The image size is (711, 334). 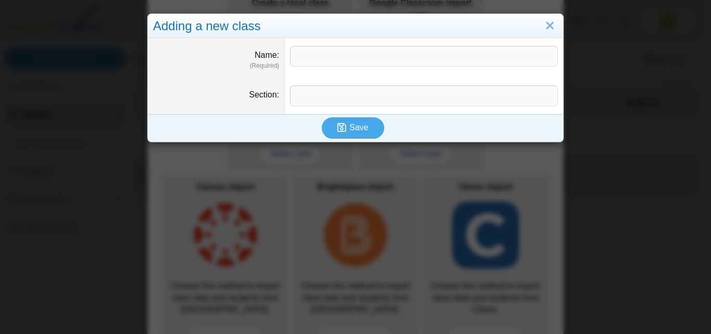 What do you see at coordinates (356, 26) in the screenshot?
I see `div: Adding a new class` at bounding box center [356, 26].